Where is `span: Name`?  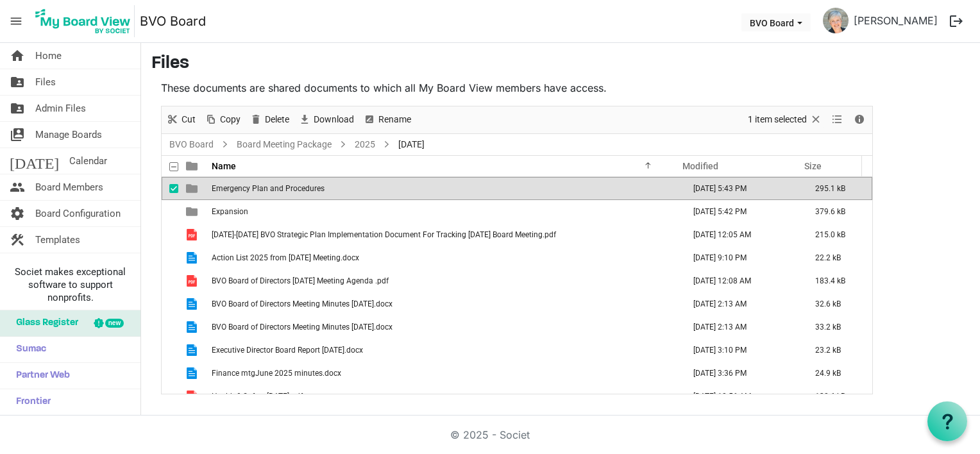 span: Name is located at coordinates (224, 166).